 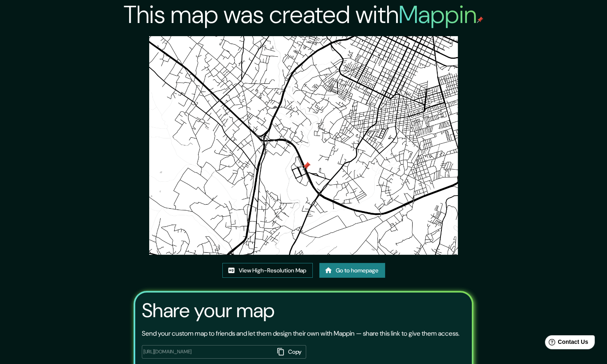 I want to click on a: View High-Resolution Map, so click(x=267, y=270).